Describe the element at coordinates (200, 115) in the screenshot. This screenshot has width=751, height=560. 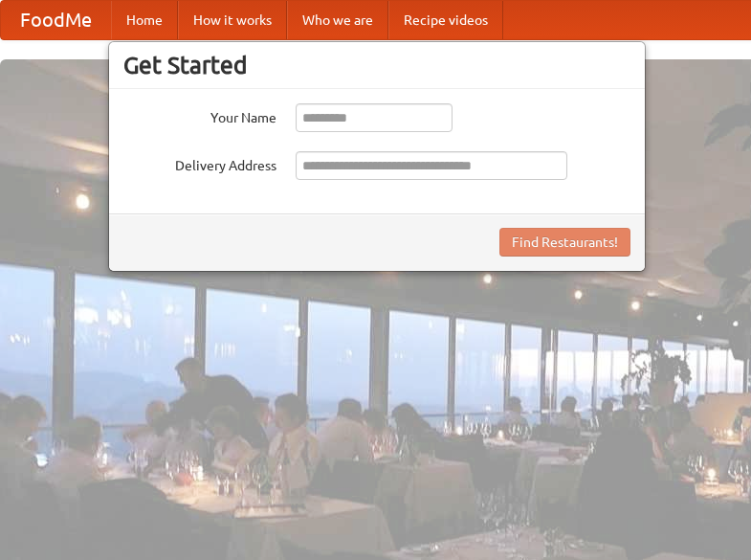
I see `label: Your Name` at that location.